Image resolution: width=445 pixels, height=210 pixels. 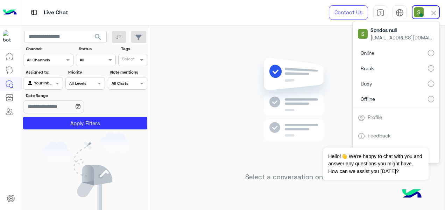 What do you see at coordinates (49, 49) in the screenshot?
I see `label: Channel:` at bounding box center [49, 49].